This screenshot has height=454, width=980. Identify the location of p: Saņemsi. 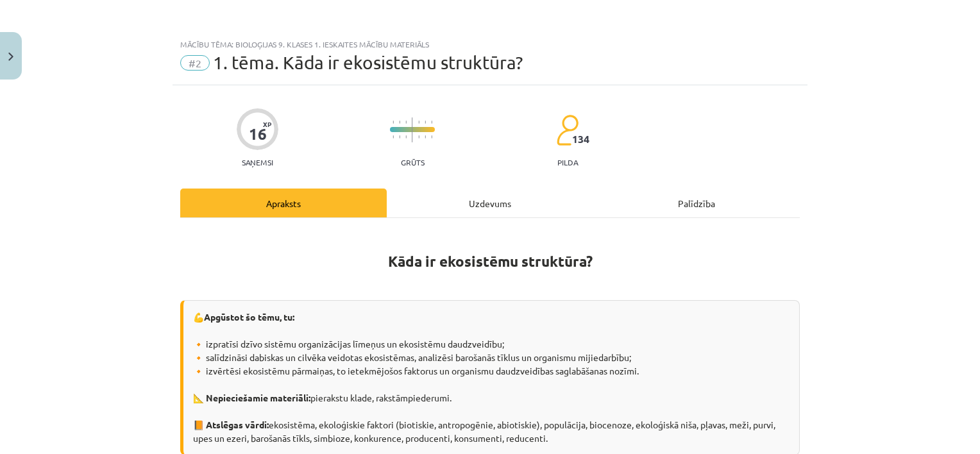
(257, 162).